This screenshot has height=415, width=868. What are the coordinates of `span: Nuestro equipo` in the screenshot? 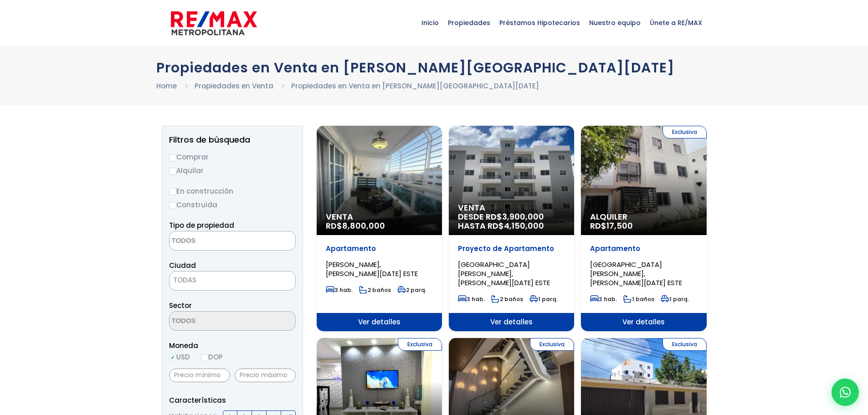 It's located at (614, 23).